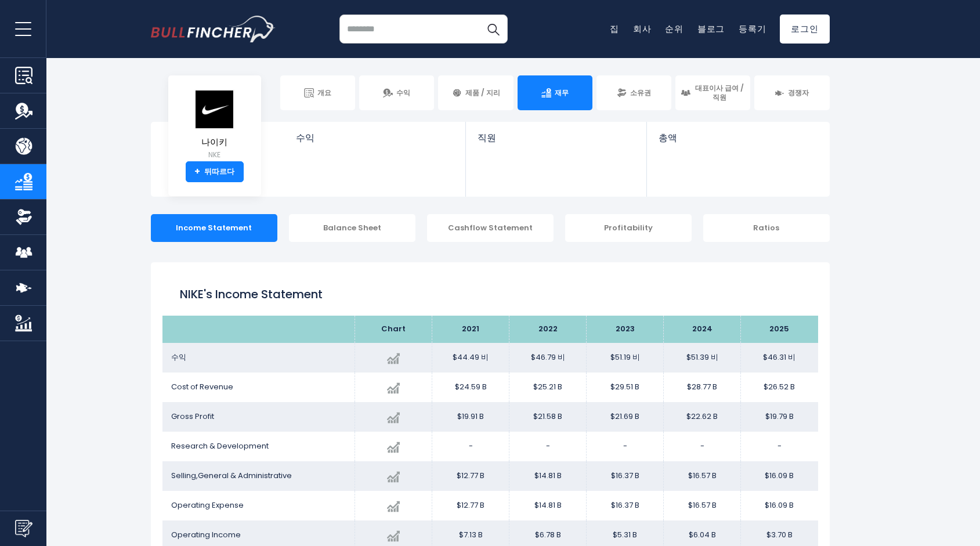 The height and width of the screenshot is (546, 980). Describe the element at coordinates (738, 143) in the screenshot. I see `a: 총액` at that location.